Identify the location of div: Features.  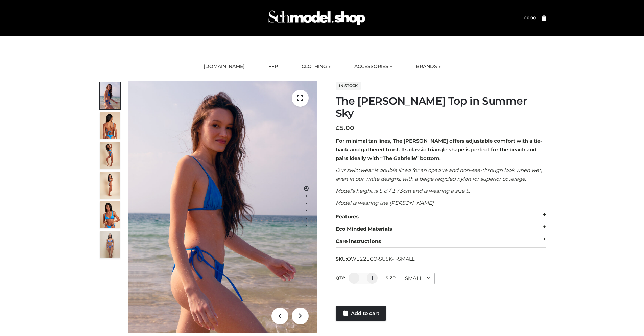
(441, 216).